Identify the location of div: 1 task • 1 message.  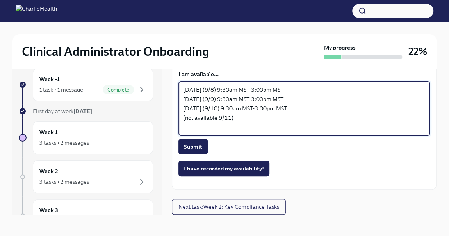
(61, 90).